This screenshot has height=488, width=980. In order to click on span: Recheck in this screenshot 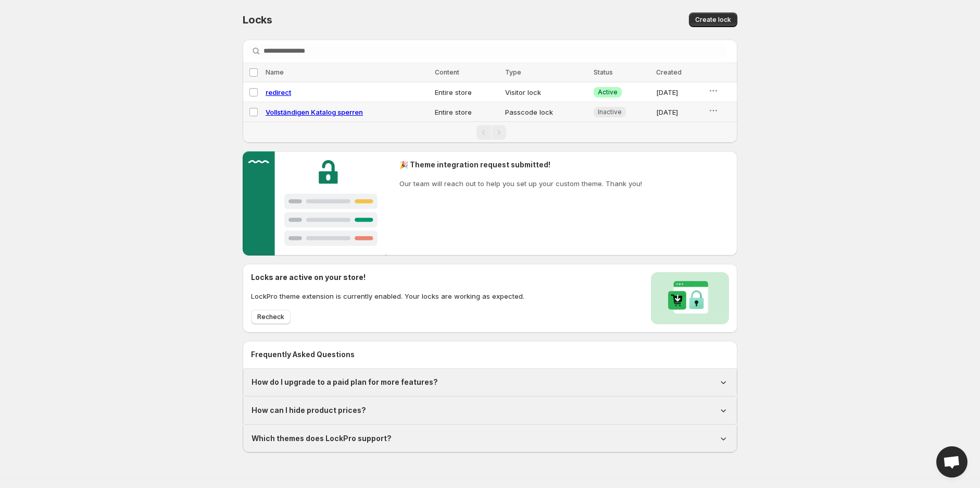, I will do `click(271, 316)`.